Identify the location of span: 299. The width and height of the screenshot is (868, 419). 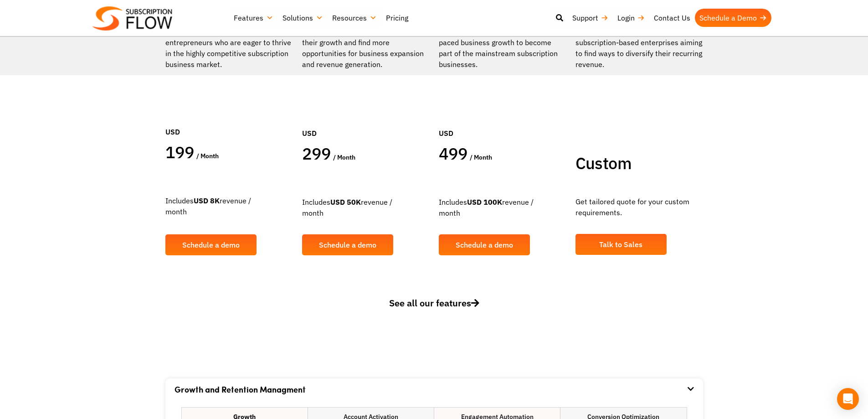
(316, 153).